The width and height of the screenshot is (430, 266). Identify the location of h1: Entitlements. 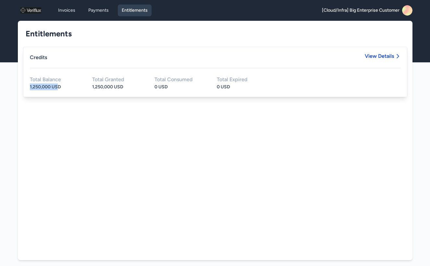
(213, 34).